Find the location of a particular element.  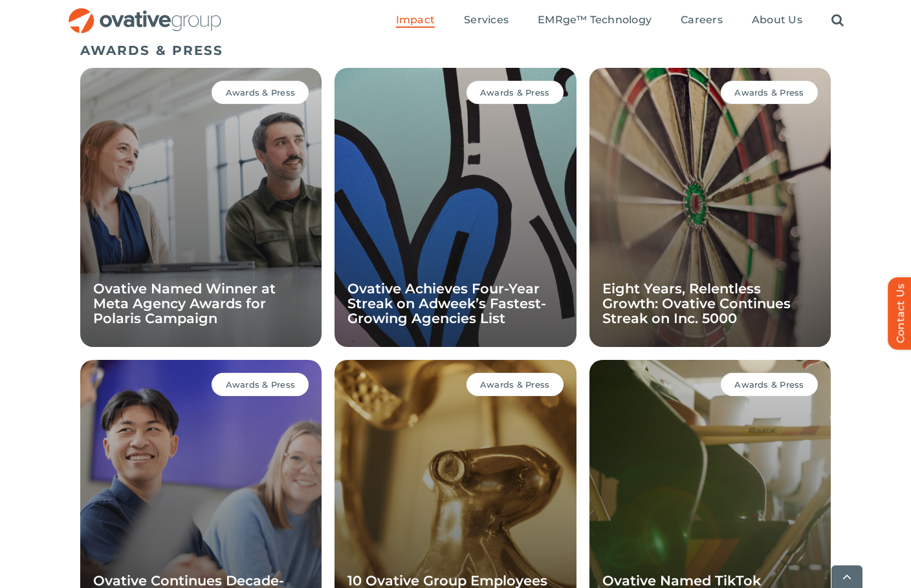

a: Eight Years, Relentless Growth: Ovative Continues Streak on Inc. 5000 is located at coordinates (697, 303).